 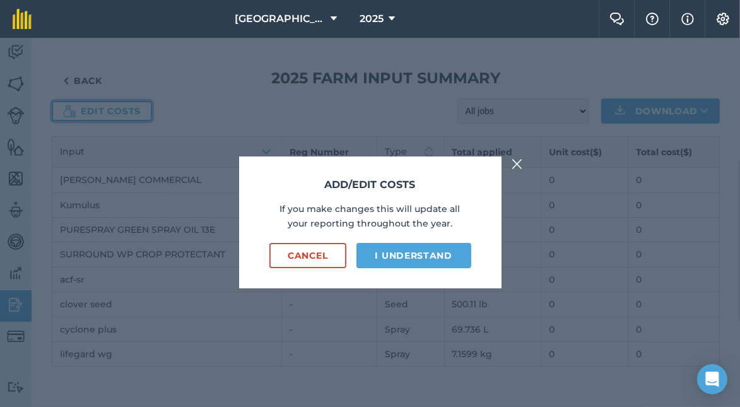 What do you see at coordinates (517, 164) in the screenshot?
I see `img: svg+xml;base64,PHN2ZyB4bWxucz0iaHR0cDovL3d3dy53My5vcmcvMjAwMC9zdmciIHdpZHRoPSIyMiIgaGVpZ2h0PSIzMC...` at bounding box center [517, 164].